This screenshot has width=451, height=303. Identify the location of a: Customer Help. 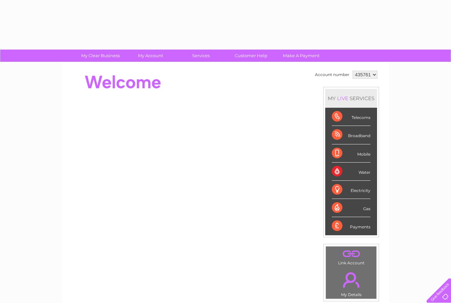
(251, 55).